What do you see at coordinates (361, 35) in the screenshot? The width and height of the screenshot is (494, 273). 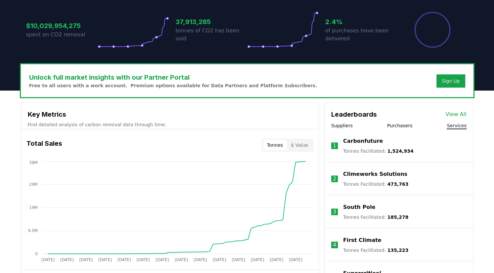 I see `p: of purchases have been delivered` at bounding box center [361, 35].